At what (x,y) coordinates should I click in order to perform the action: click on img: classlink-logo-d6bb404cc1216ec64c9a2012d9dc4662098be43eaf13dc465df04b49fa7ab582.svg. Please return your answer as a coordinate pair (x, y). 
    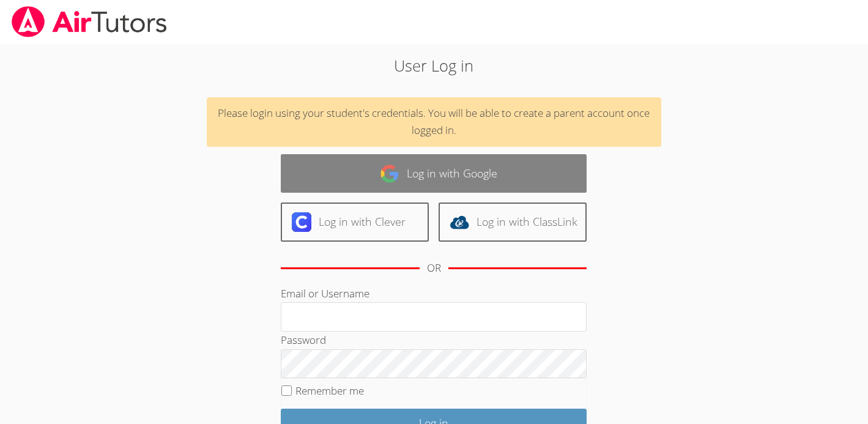
    Looking at the image, I should click on (460, 222).